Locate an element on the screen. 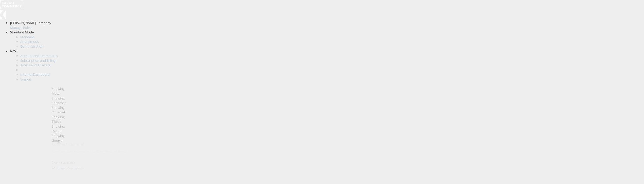  a: Anonymous is located at coordinates (29, 41).